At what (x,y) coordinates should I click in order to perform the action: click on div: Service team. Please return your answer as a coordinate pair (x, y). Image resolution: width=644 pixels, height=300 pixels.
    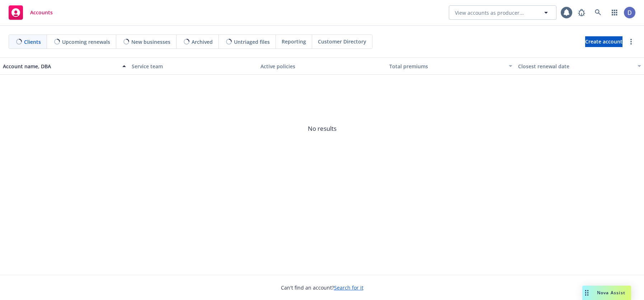
    Looking at the image, I should click on (193, 66).